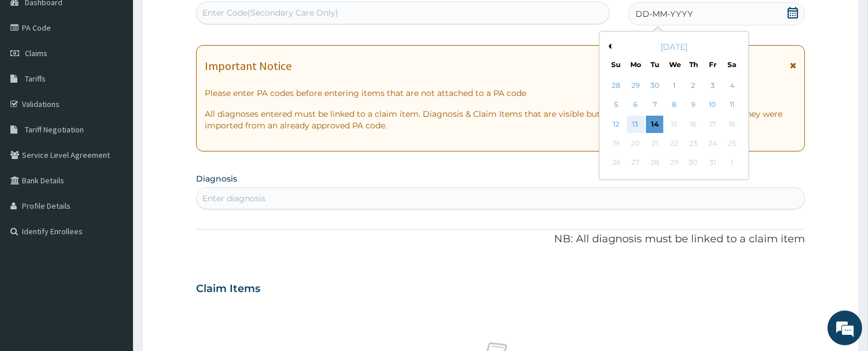 The image size is (868, 351). I want to click on div: Choose Saturday, October 4th, 2025, so click(732, 85).